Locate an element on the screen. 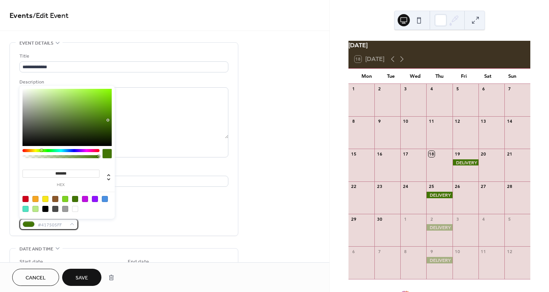 This screenshot has height=292, width=549. div: #50E3C2 is located at coordinates (26, 209).